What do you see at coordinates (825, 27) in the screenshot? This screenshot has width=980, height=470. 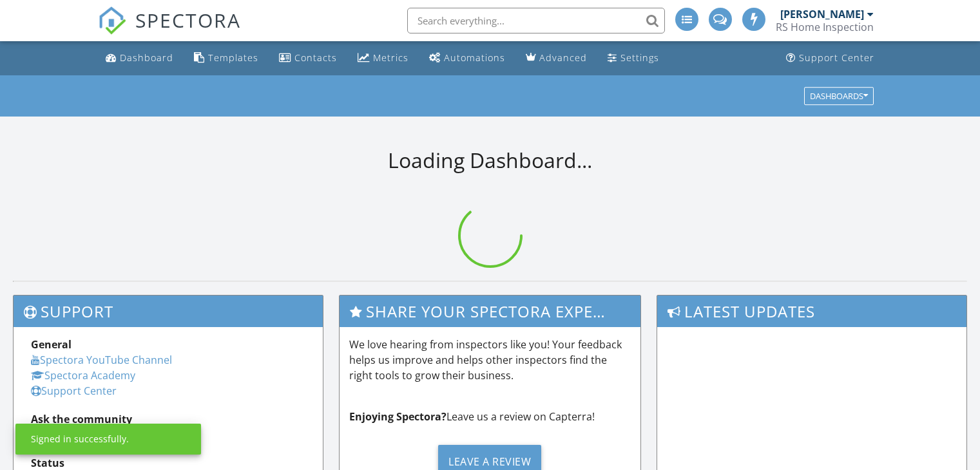 I see `div: RS Home Inspection` at bounding box center [825, 27].